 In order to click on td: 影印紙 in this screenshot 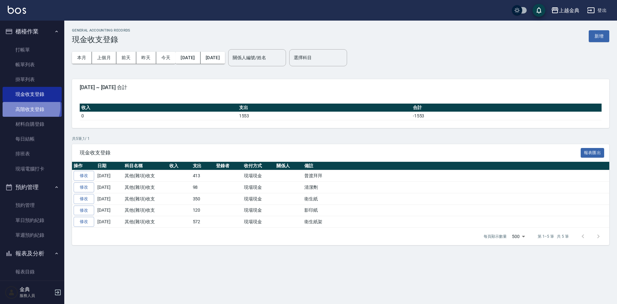, I will do `click(456, 210)`.